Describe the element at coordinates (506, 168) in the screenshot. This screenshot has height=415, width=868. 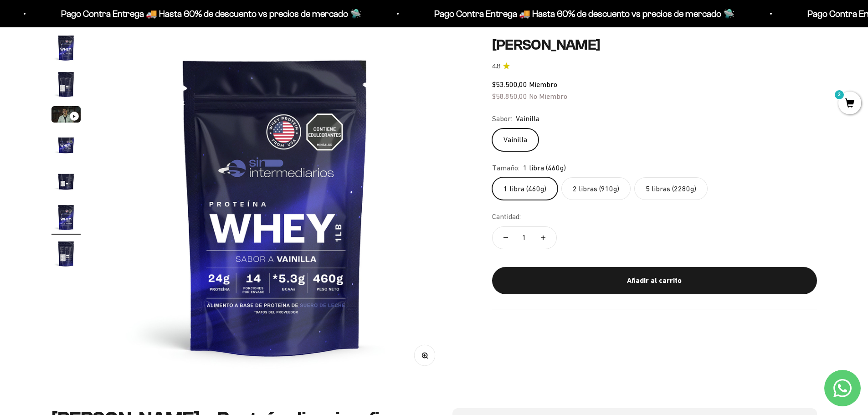
I see `legend: Tamaño:` at that location.